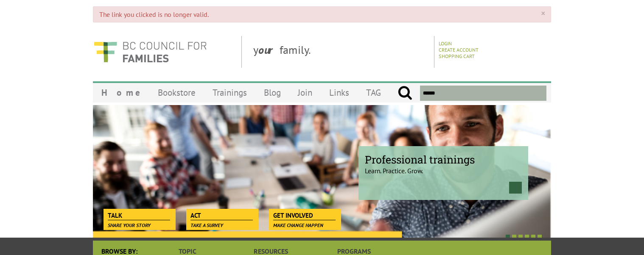 The height and width of the screenshot is (255, 644). I want to click on div: y family., so click(340, 51).